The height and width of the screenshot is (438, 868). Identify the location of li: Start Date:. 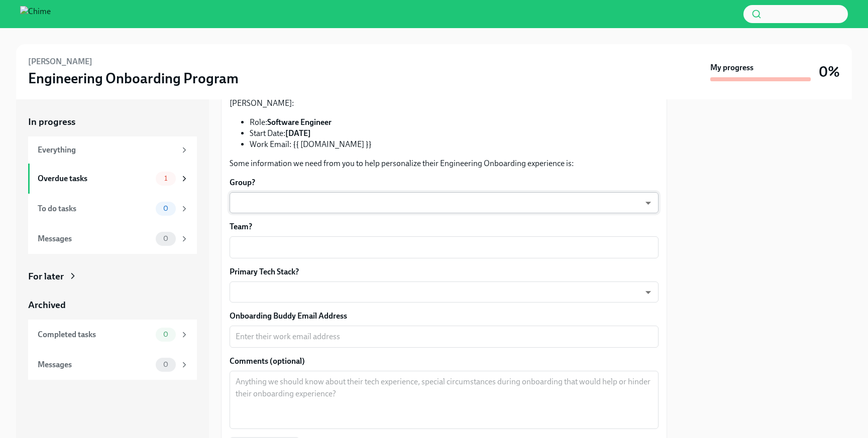
(454, 134).